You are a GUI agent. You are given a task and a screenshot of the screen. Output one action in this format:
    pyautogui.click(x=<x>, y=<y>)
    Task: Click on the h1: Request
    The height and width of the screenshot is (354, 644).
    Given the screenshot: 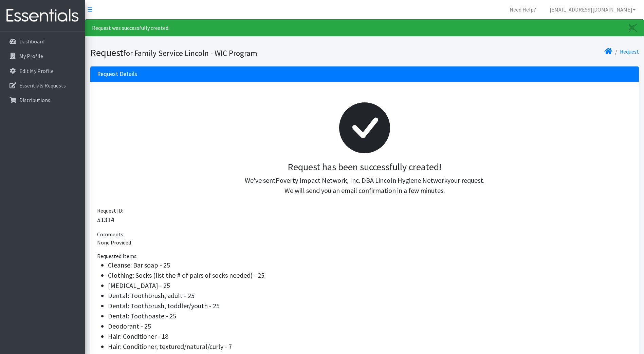 What is the action you would take?
    pyautogui.click(x=226, y=52)
    